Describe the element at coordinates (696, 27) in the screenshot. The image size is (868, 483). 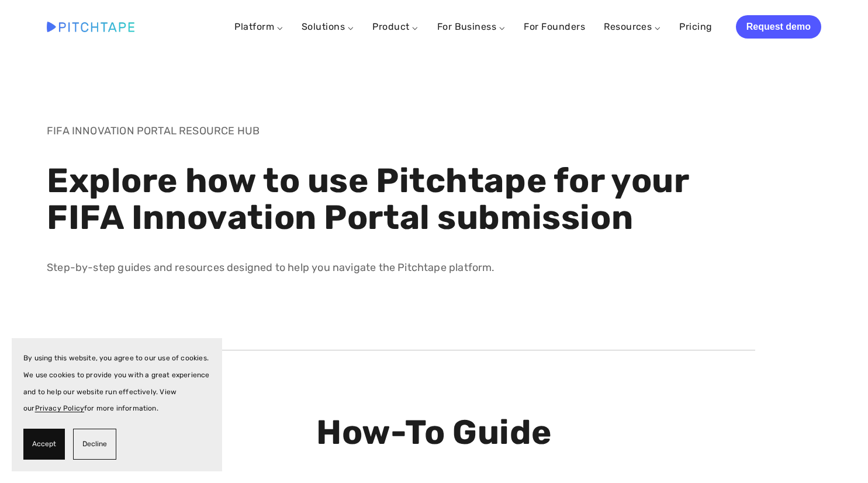
I see `a: Pricing` at that location.